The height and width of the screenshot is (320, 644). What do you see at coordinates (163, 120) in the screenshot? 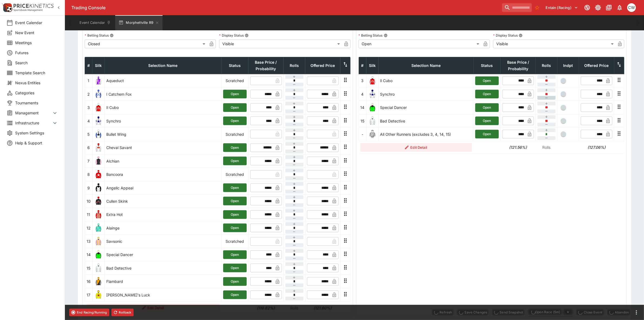
I see `td: Synchro` at bounding box center [163, 120].